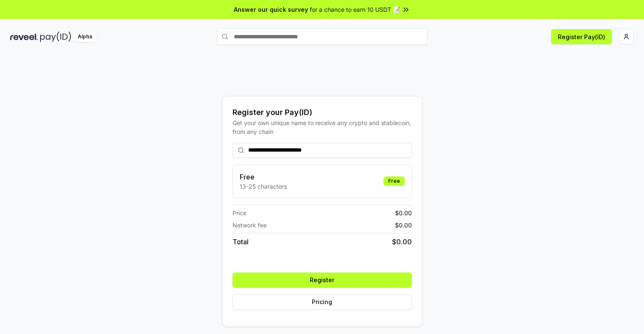 The height and width of the screenshot is (334, 644). Describe the element at coordinates (249, 225) in the screenshot. I see `span: Network fee` at that location.